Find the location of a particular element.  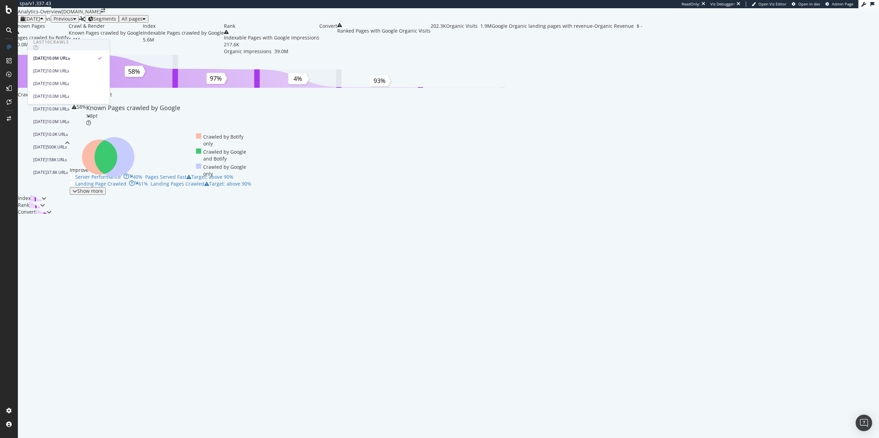

div: 158K URLs is located at coordinates (57, 160).